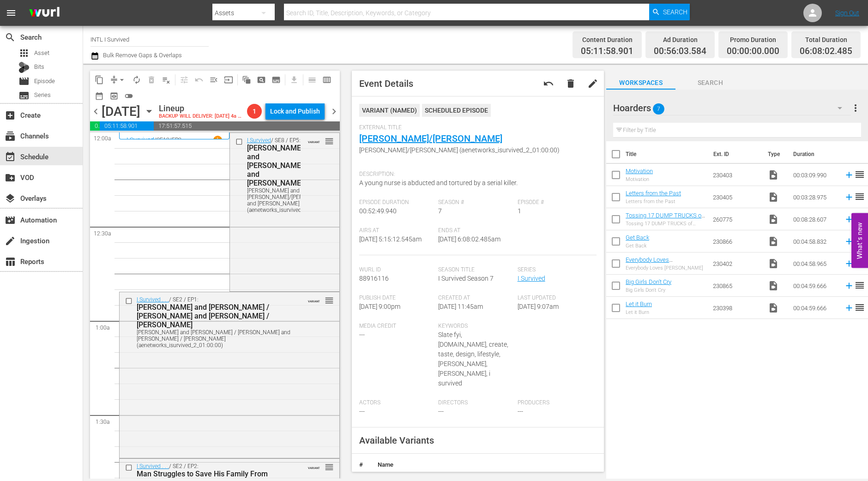  I want to click on span: edit, so click(592, 84).